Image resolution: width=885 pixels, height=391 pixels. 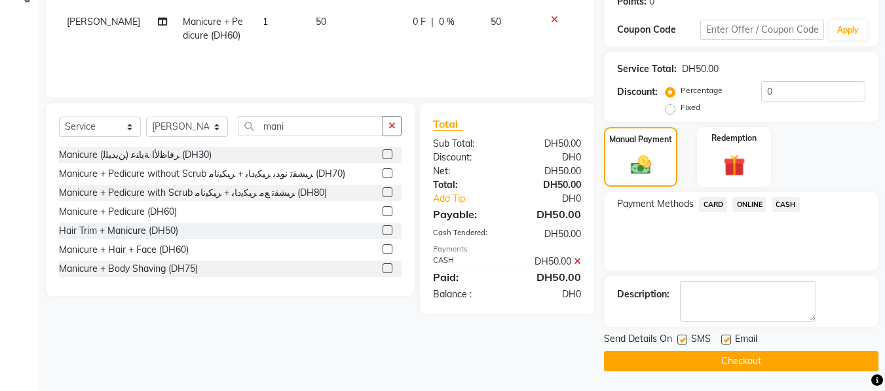 I want to click on div: Net:, so click(x=465, y=171).